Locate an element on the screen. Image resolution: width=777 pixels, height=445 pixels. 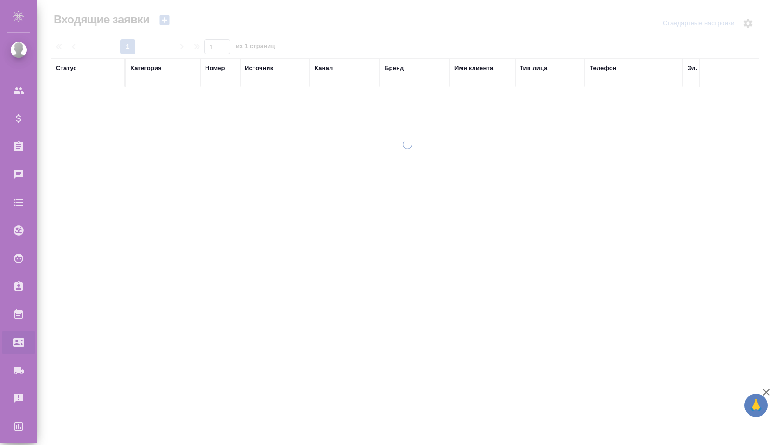
div: Категория is located at coordinates (146, 68).